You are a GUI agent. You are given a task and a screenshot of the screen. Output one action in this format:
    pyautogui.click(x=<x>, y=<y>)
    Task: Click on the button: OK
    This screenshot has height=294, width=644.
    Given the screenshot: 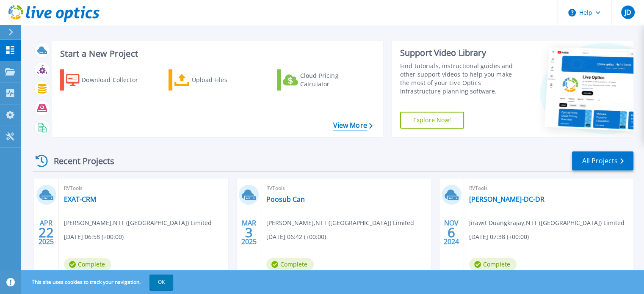 What is the action you would take?
    pyautogui.click(x=161, y=282)
    